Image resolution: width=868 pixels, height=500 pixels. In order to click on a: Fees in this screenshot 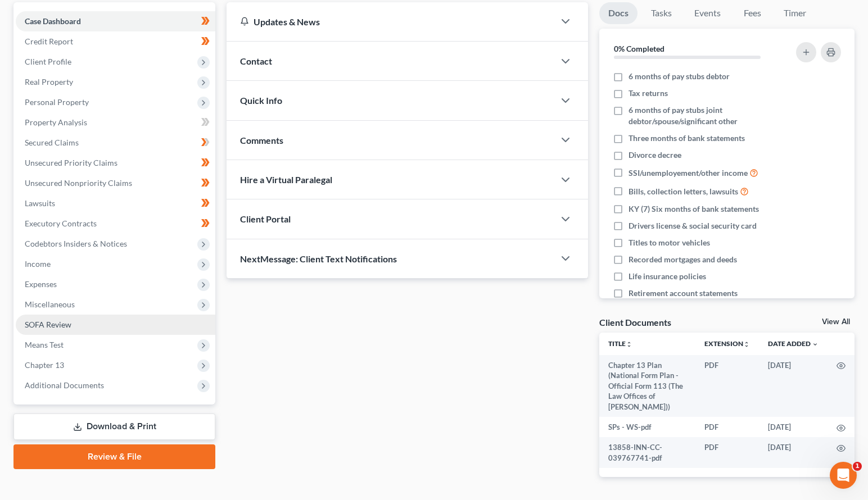, I will do `click(752, 13)`.